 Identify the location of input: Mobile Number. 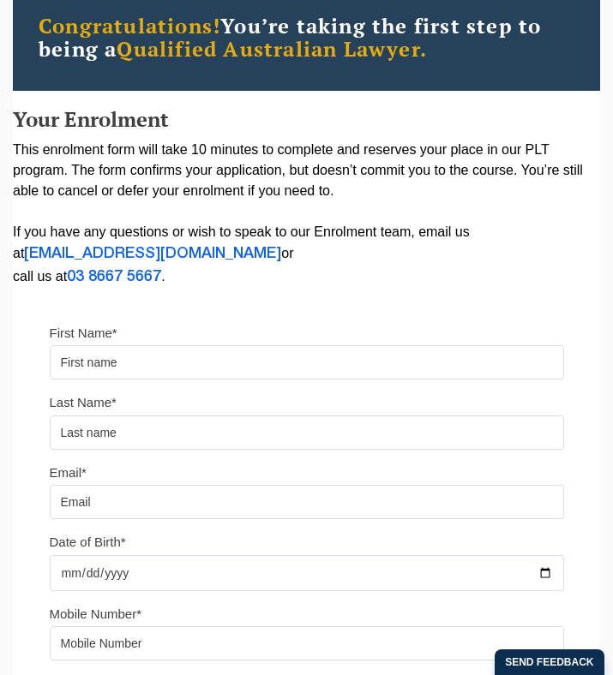
(307, 643).